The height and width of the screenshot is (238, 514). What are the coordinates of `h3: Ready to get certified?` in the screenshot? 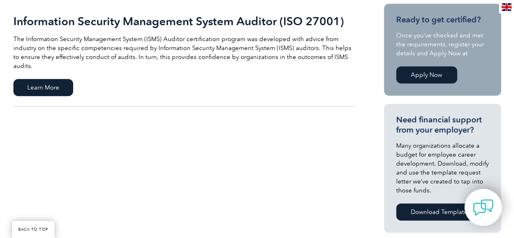 It's located at (442, 19).